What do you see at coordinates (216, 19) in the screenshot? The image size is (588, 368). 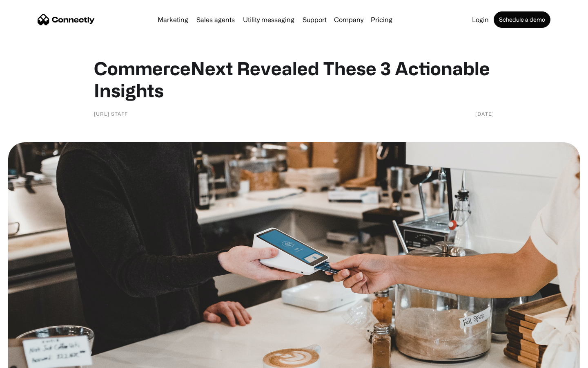 I see `a: Sales agents` at bounding box center [216, 19].